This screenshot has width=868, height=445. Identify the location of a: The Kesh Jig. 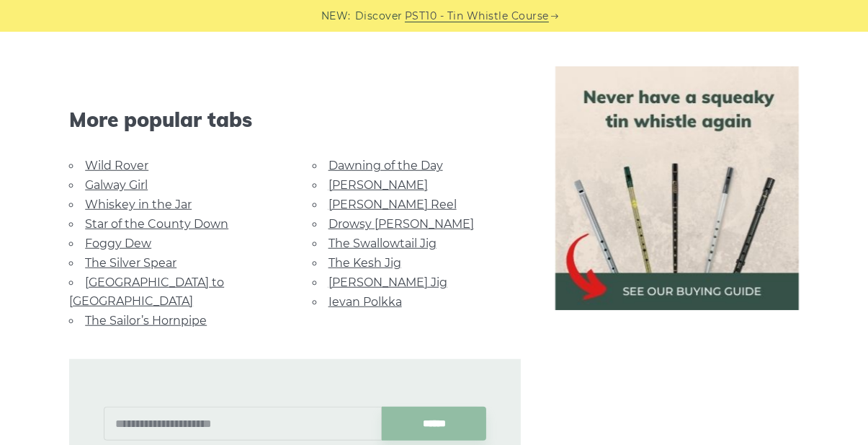
(365, 263).